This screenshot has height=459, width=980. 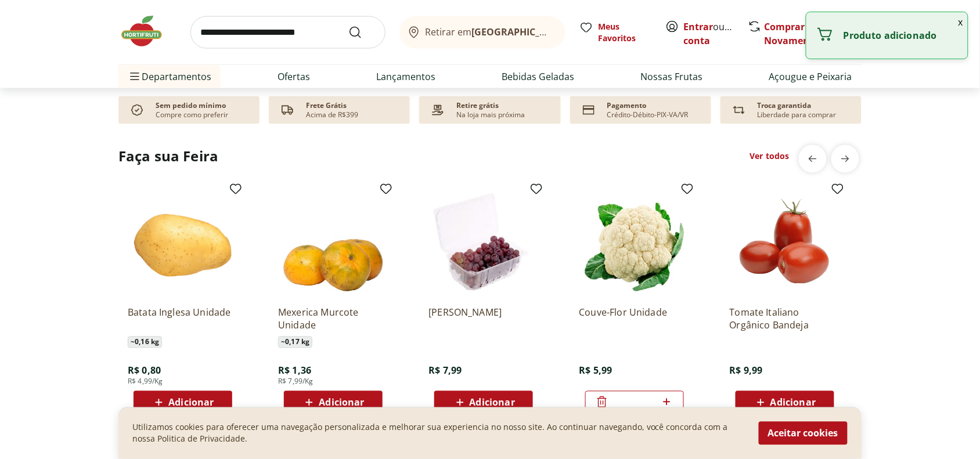 What do you see at coordinates (797, 115) in the screenshot?
I see `p: Liberdade para comprar` at bounding box center [797, 115].